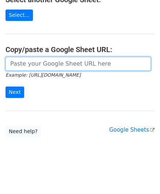  I want to click on a: Select..., so click(19, 15).